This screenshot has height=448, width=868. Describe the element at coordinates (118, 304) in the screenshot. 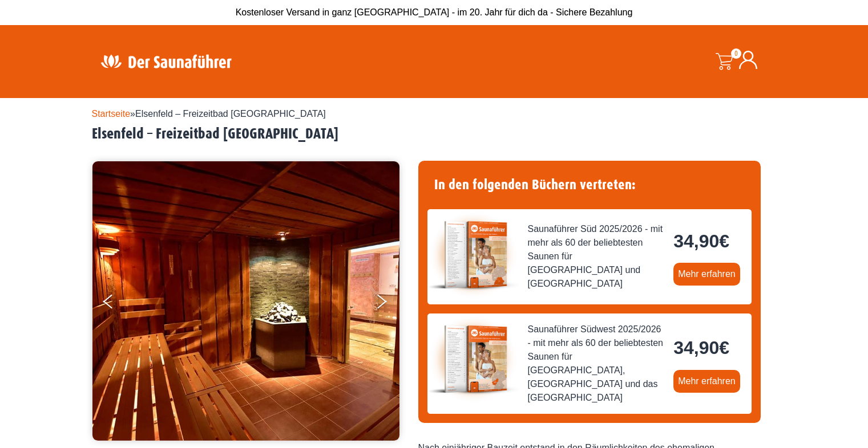

I see `button: Previous` at that location.